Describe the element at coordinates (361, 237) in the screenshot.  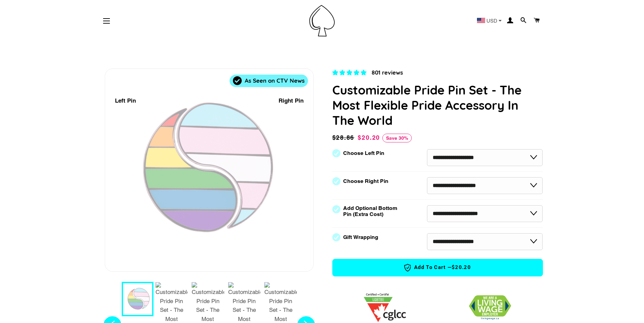
I see `label: Gift Wrapping` at that location.